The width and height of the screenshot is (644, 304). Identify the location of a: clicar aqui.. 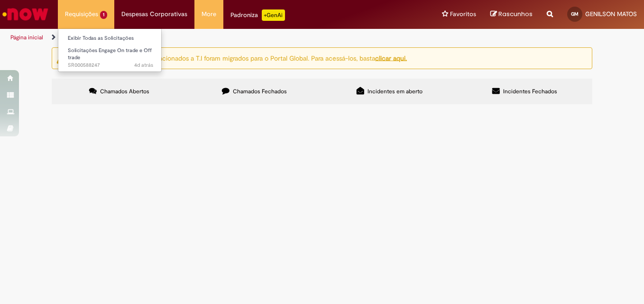
(391, 58).